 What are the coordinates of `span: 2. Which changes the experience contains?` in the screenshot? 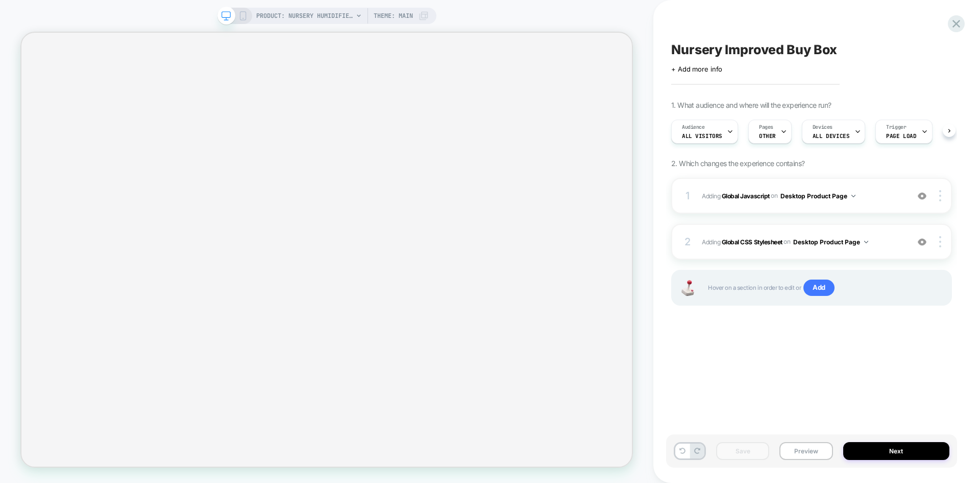 It's located at (737, 163).